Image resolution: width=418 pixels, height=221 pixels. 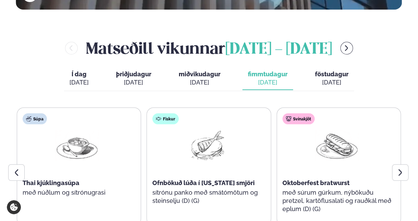 I want to click on span: Oktoberfest bratwurst, so click(x=316, y=183).